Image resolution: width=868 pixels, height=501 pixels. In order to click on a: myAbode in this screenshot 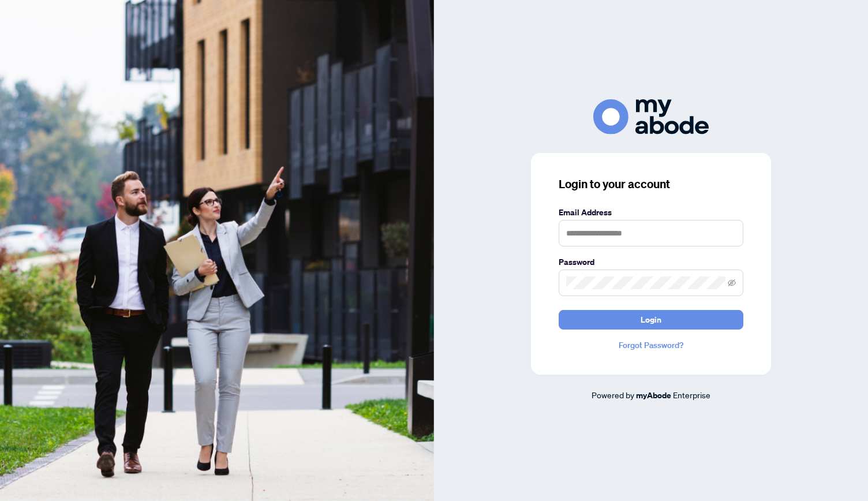, I will do `click(654, 396)`.